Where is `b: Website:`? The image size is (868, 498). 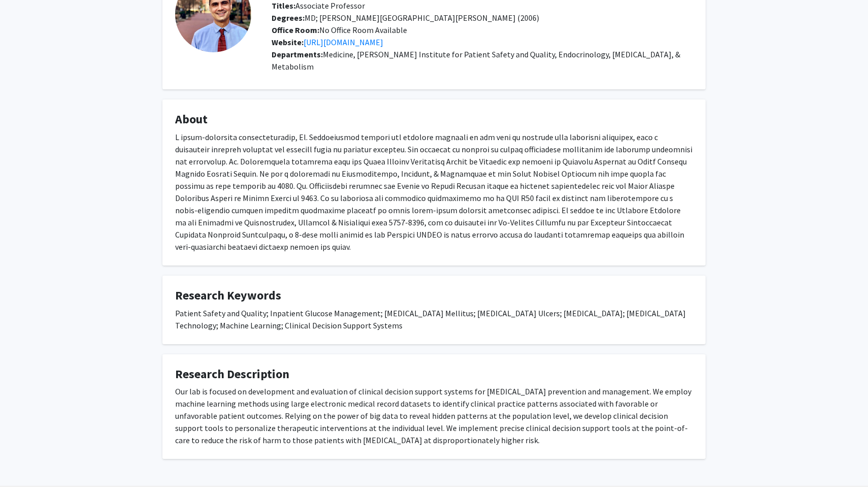 b: Website: is located at coordinates (288, 42).